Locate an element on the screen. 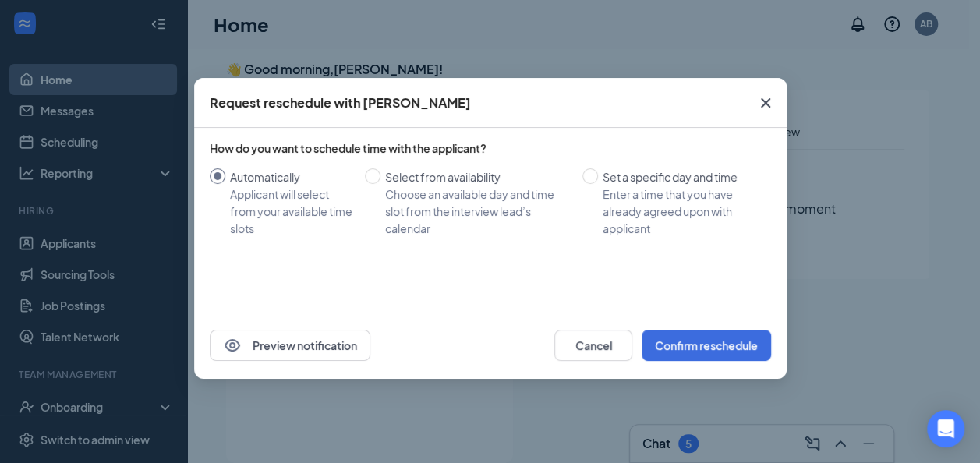  div: How do you want to schedule time with the applicant? is located at coordinates (490, 148).